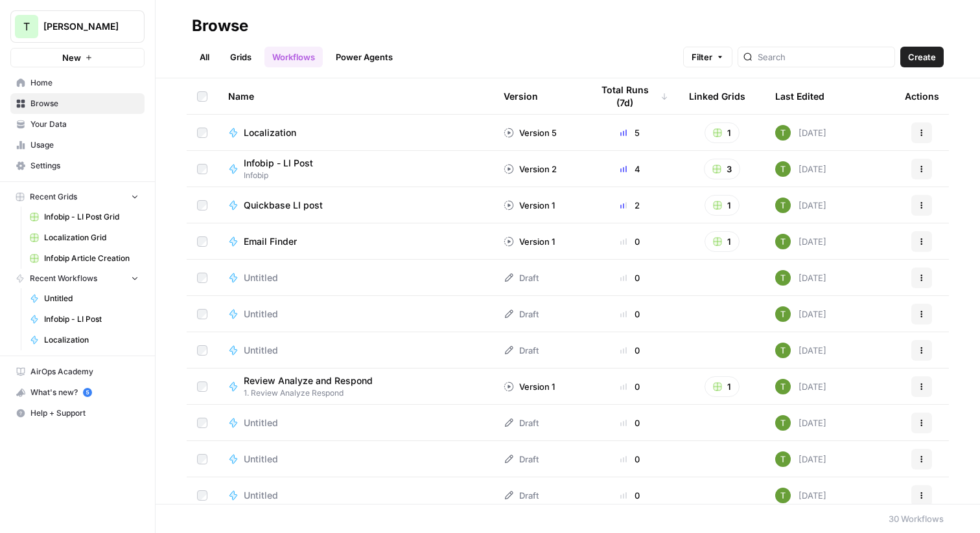 The width and height of the screenshot is (980, 533). Describe the element at coordinates (308, 381) in the screenshot. I see `span: Review Analyze and Respond` at that location.